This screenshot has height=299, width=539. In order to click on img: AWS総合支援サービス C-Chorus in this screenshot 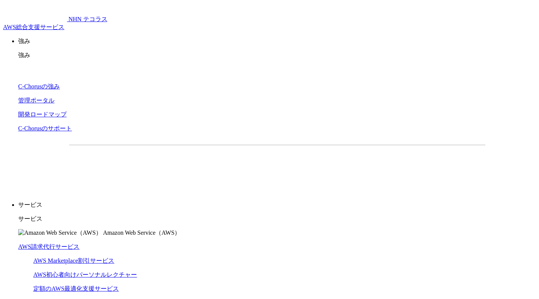, I will do `click(35, 12)`.